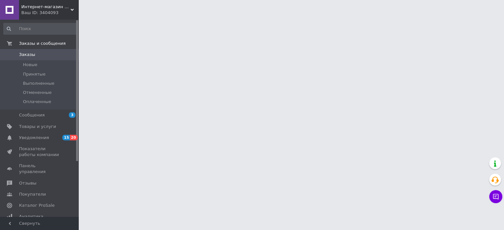 The image size is (504, 230). What do you see at coordinates (42, 44) in the screenshot?
I see `span: Заказы и сообщения` at bounding box center [42, 44].